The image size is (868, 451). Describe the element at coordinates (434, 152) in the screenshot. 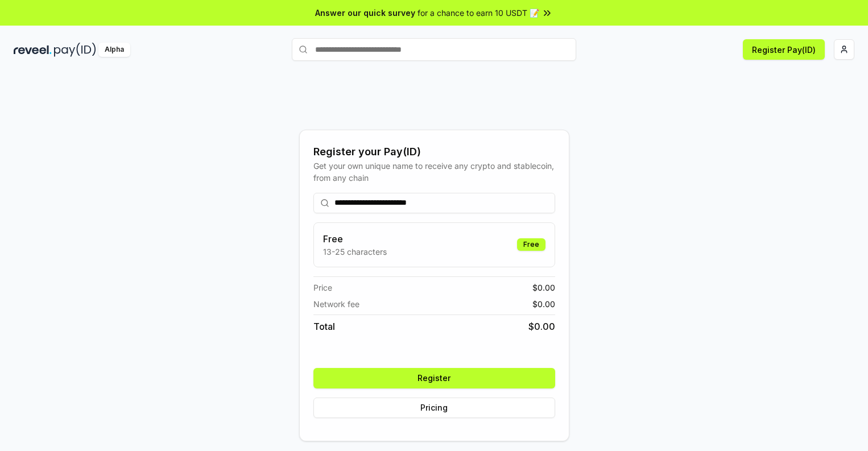

I see `div: Register your Pay(ID)` at that location.